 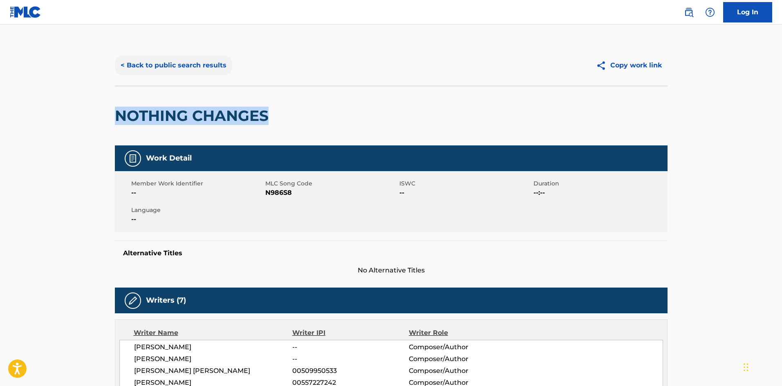 I want to click on span: Member Work Identifier, so click(x=197, y=184).